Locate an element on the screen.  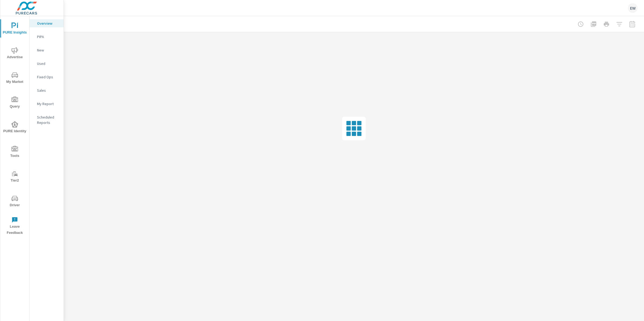
span: Leave Feedback is located at coordinates (15, 226).